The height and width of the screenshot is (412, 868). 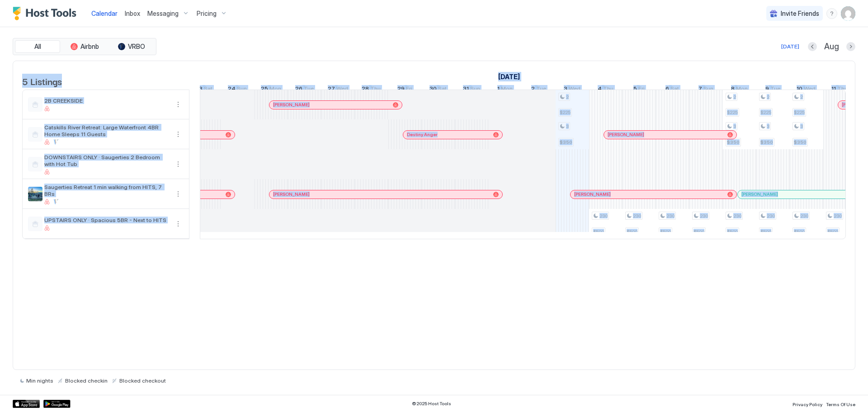 I want to click on span: Airbnb, so click(x=90, y=46).